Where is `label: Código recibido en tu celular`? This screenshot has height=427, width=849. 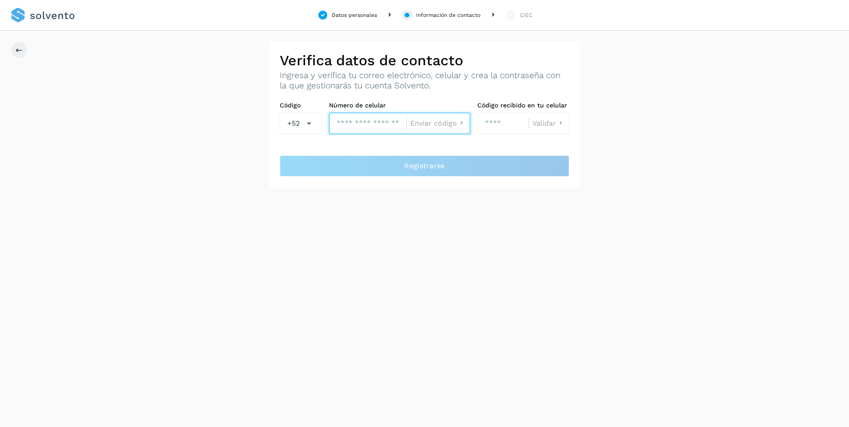
label: Código recibido en tu celular is located at coordinates (523, 105).